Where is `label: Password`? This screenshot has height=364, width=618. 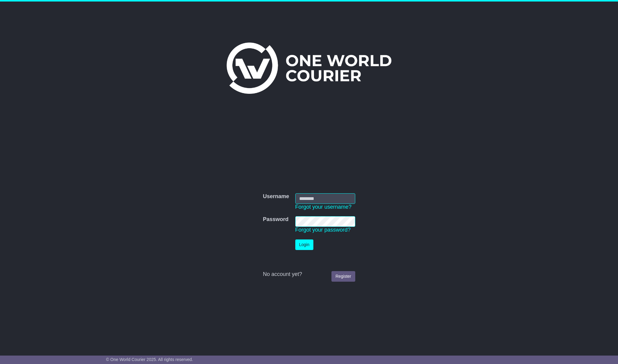
label: Password is located at coordinates (275, 220).